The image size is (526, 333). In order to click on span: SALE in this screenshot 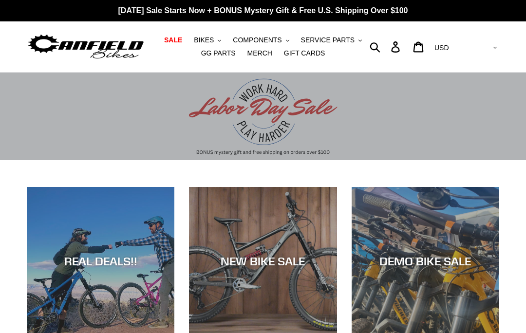, I will do `click(173, 40)`.